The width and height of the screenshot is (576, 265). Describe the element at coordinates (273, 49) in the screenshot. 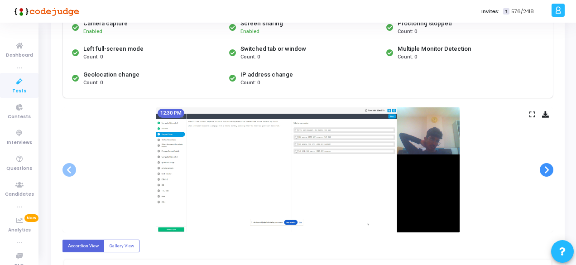

I see `div: Switched tab or window` at that location.